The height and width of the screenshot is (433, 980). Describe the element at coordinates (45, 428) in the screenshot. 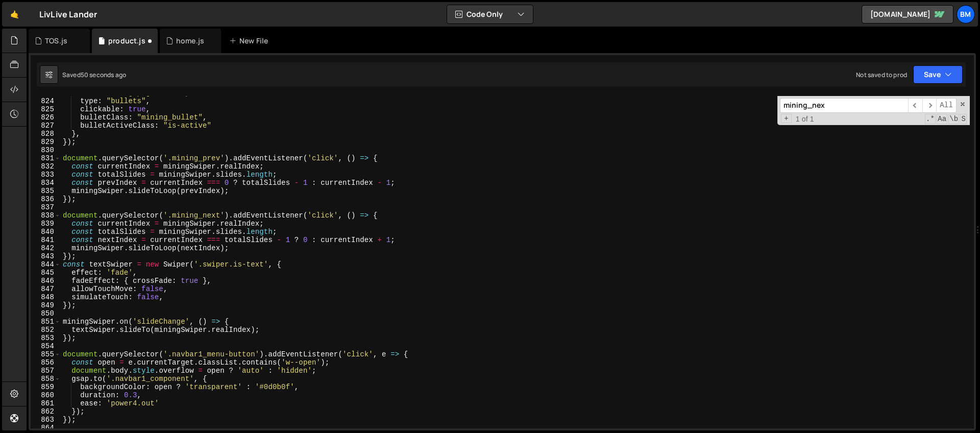

I see `div: 864` at that location.